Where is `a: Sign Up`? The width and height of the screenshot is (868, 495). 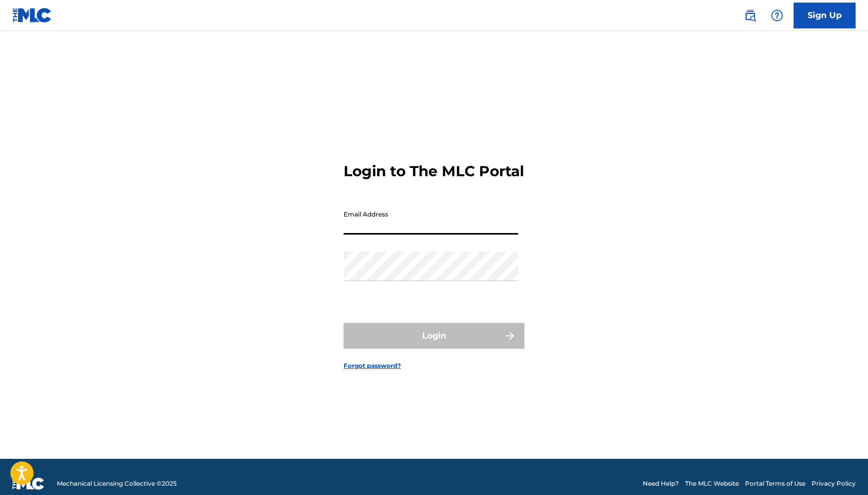 a: Sign Up is located at coordinates (825, 16).